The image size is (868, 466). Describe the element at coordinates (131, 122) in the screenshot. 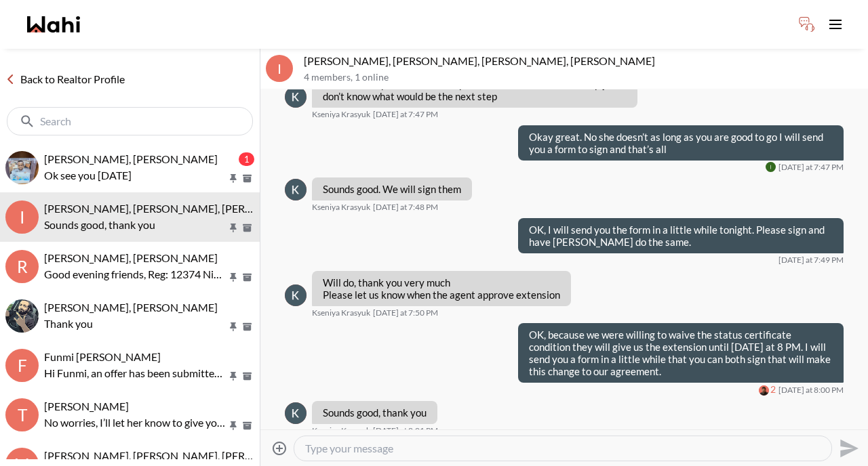

I see `input: Search` at that location.